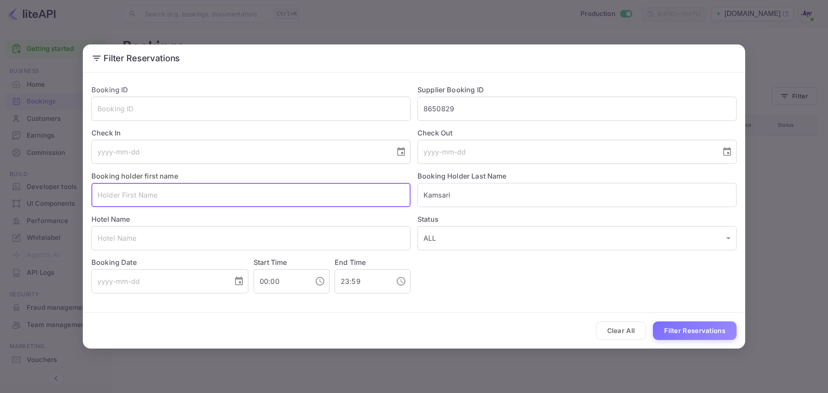 This screenshot has width=828, height=393. I want to click on h2: Filter Reservations, so click(414, 58).